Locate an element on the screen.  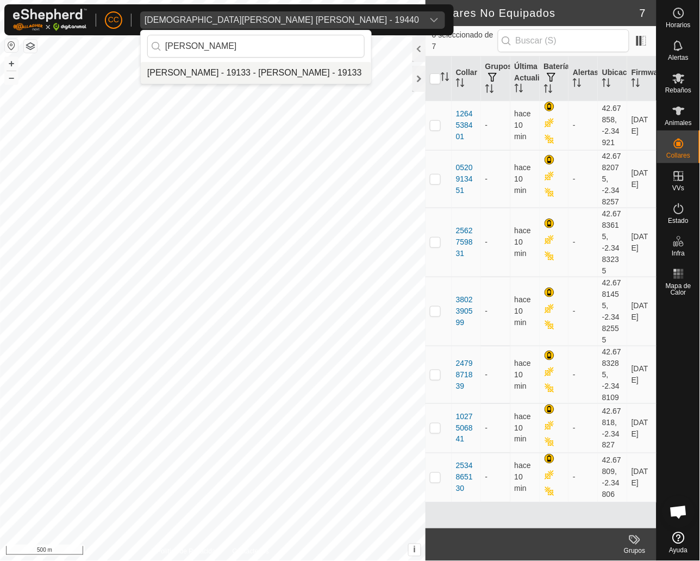
span: VVs is located at coordinates (678, 188).